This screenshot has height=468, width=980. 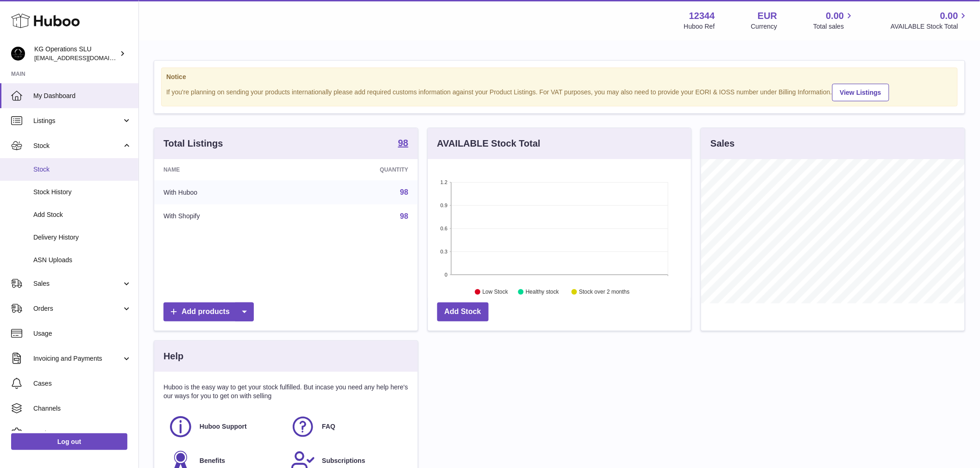 I want to click on span: My Dashboard, so click(x=83, y=96).